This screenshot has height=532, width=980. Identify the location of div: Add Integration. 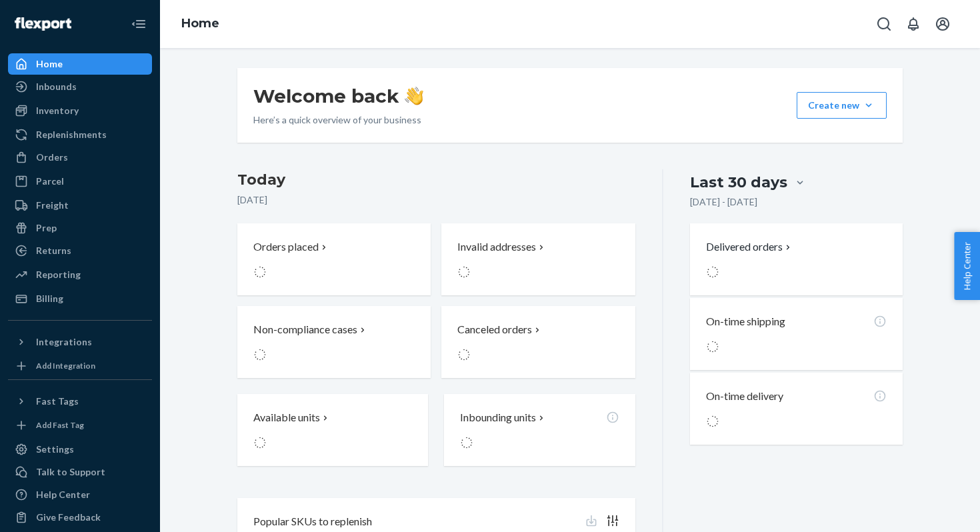
(66, 366).